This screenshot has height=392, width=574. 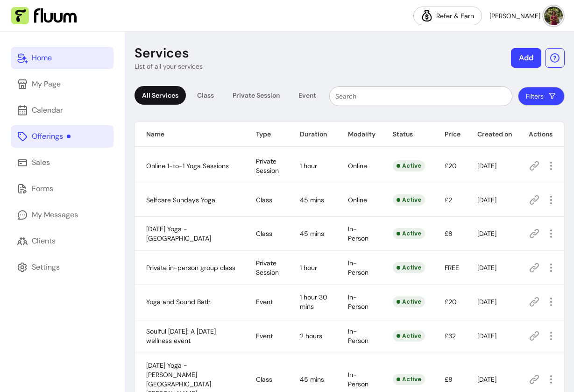 What do you see at coordinates (41, 162) in the screenshot?
I see `div: Sales` at bounding box center [41, 162].